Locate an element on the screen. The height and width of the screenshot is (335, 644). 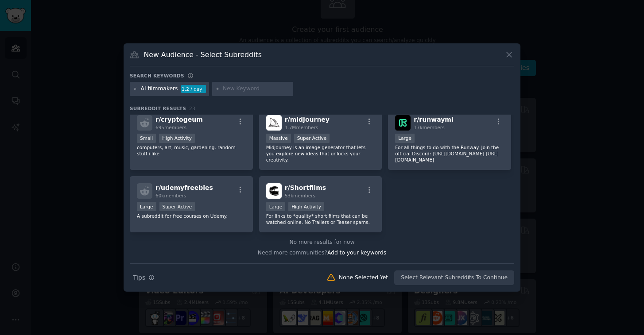
p: For links to *quality* short films that can be watched online. No Trailers or Teaser spams. is located at coordinates (321, 219).